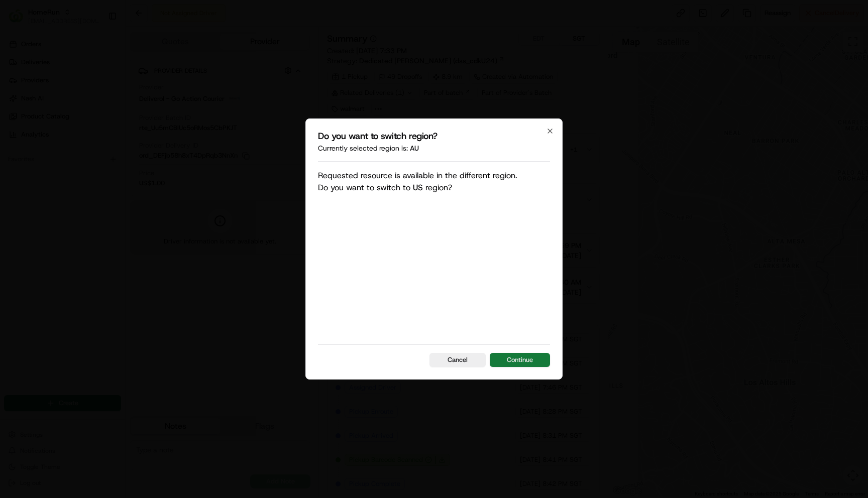 The image size is (868, 498). I want to click on p: Currently selected region is:, so click(434, 148).